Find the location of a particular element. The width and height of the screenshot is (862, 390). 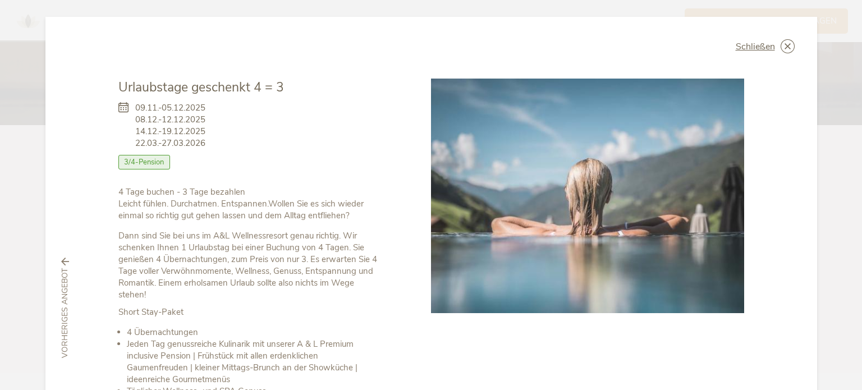

span: 09.11.-05.12.2025 08.12.-12.12.2025 14.12.-19.12.2025 22.03.-27.03.2026 is located at coordinates (170, 126).